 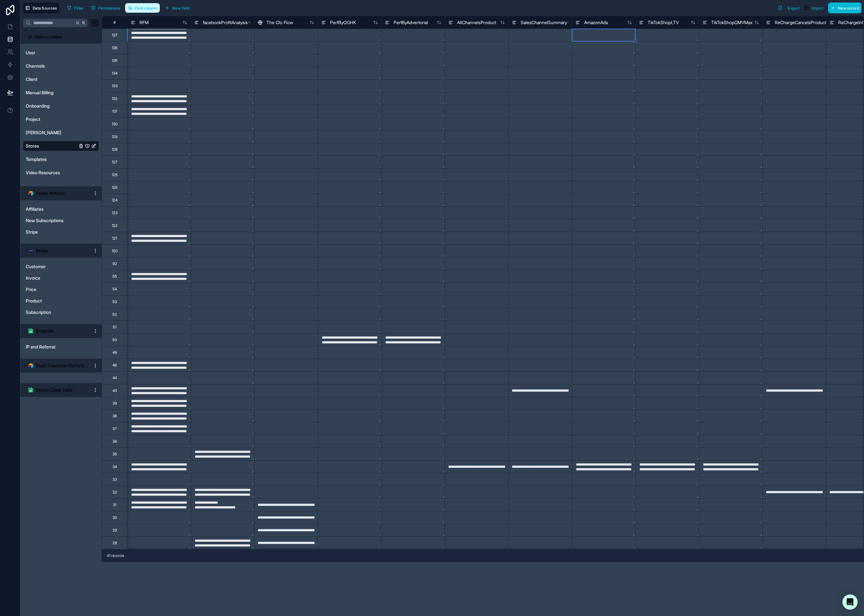 What do you see at coordinates (31, 251) in the screenshot?
I see `img: svg+xml,%3c` at bounding box center [31, 251].